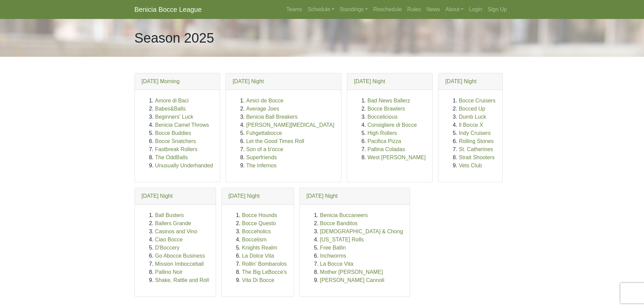  What do you see at coordinates (333, 248) in the screenshot?
I see `a: Free Ballin` at bounding box center [333, 248].